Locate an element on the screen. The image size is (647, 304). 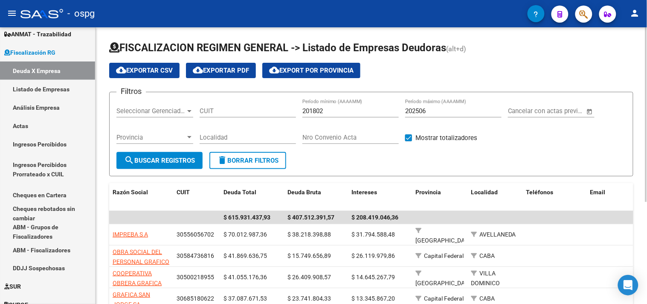
span: Deuda Bruta is located at coordinates (304, 192).